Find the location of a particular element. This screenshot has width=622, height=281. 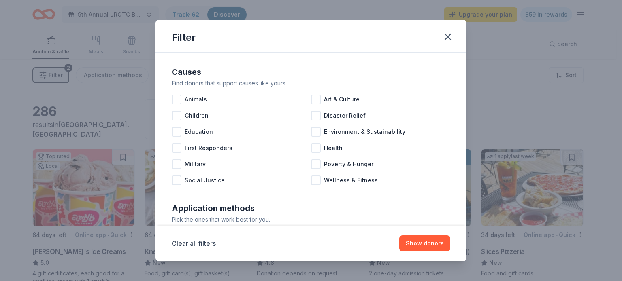

div: Application methods is located at coordinates (311, 209).